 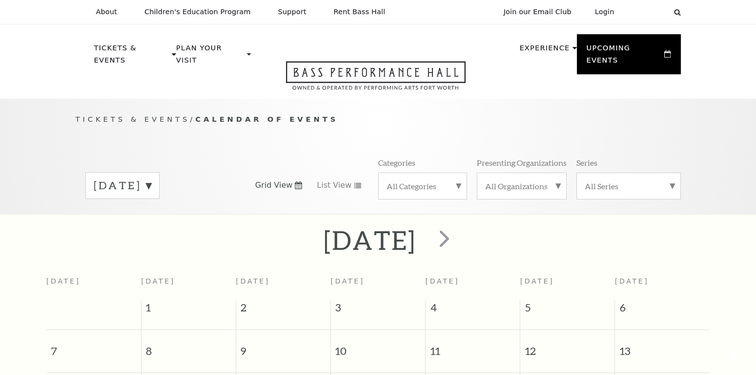 What do you see at coordinates (473, 310) in the screenshot?
I see `span: 4` at bounding box center [473, 310].